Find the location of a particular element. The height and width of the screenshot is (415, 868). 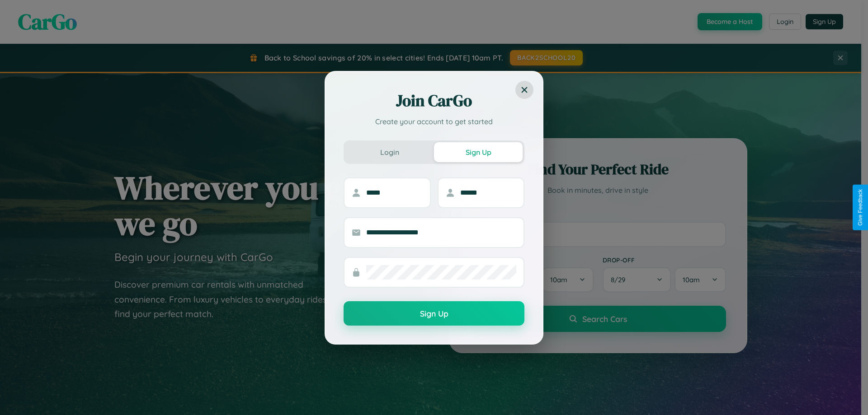

h2: Join CarGo is located at coordinates (434, 100).